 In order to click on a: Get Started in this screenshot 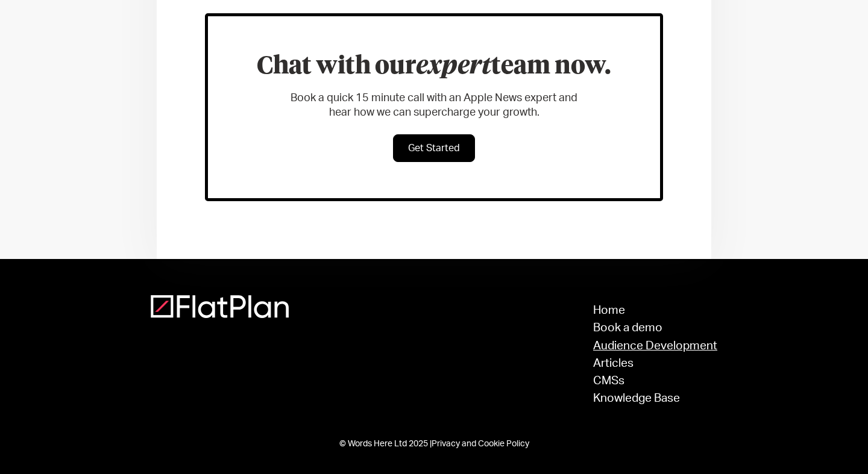, I will do `click(434, 148)`.